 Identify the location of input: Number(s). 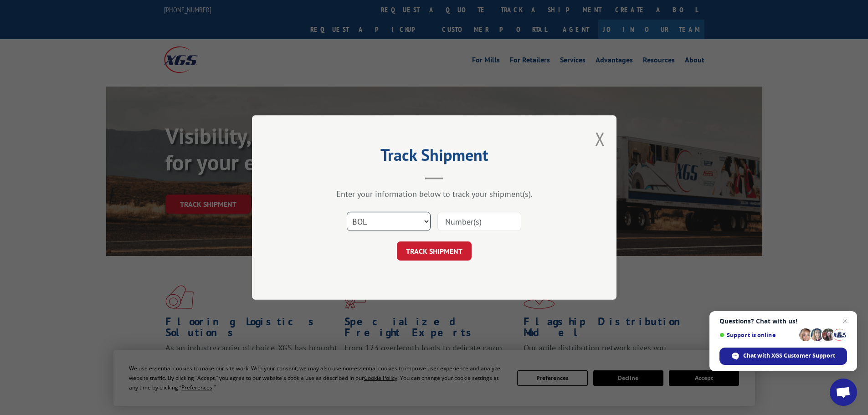
(479, 222).